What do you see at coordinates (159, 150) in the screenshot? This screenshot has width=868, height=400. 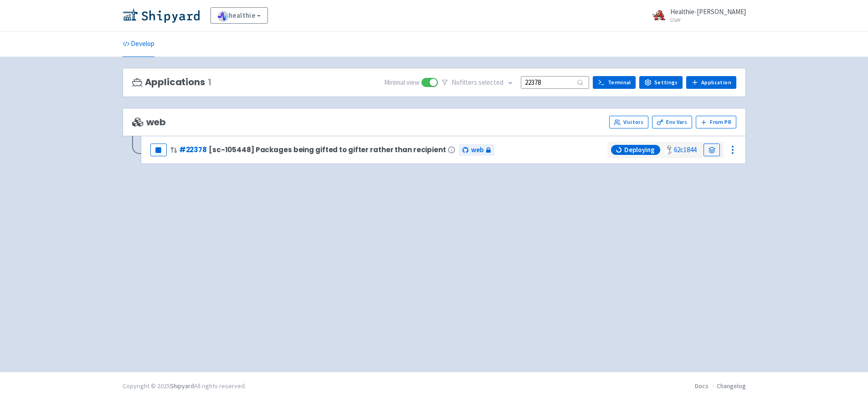 I see `button: Pause` at bounding box center [159, 150].